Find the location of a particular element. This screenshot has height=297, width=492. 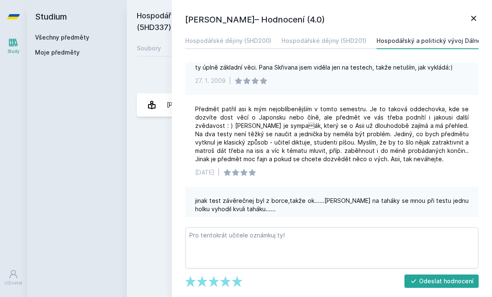

div: Uživatel is located at coordinates (13, 283).